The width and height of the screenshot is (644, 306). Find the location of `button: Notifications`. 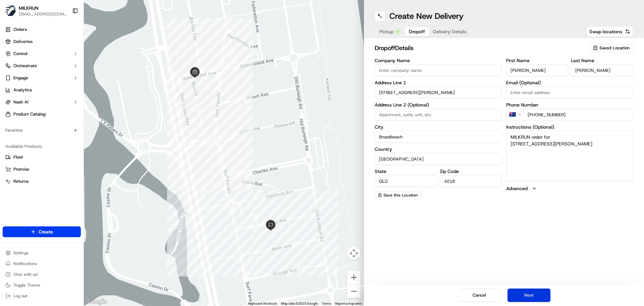

button: Notifications is located at coordinates (42, 264).